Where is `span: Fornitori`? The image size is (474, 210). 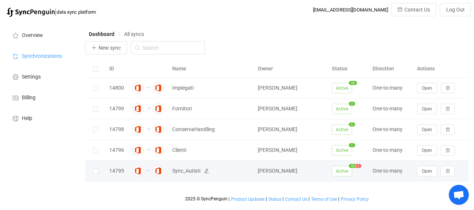
span: Fornitori is located at coordinates (182, 109).